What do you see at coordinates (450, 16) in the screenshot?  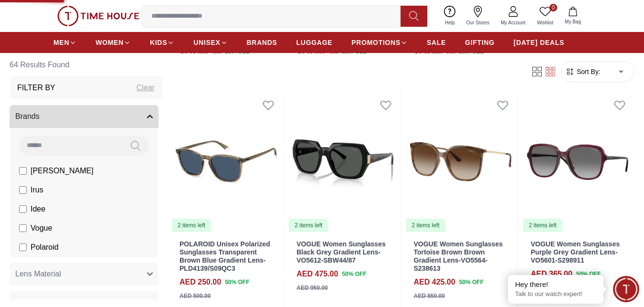 I see `a: Help` at bounding box center [450, 16].